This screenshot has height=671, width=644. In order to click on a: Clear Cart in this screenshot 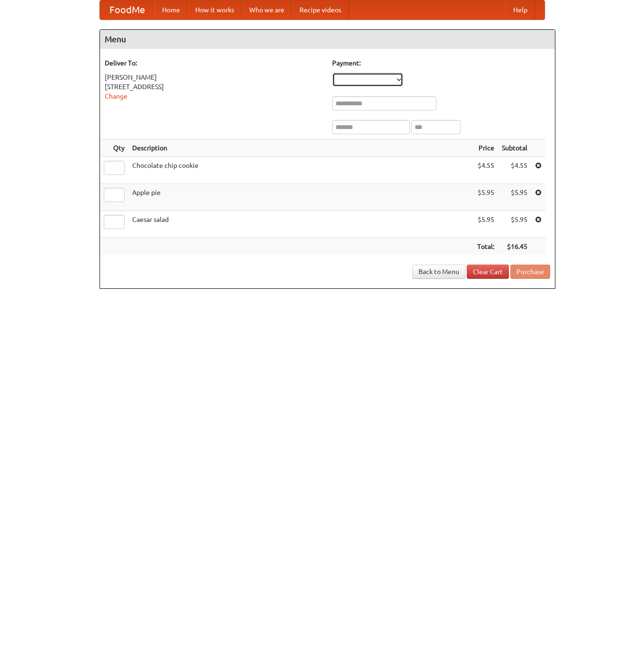, I will do `click(488, 271)`.